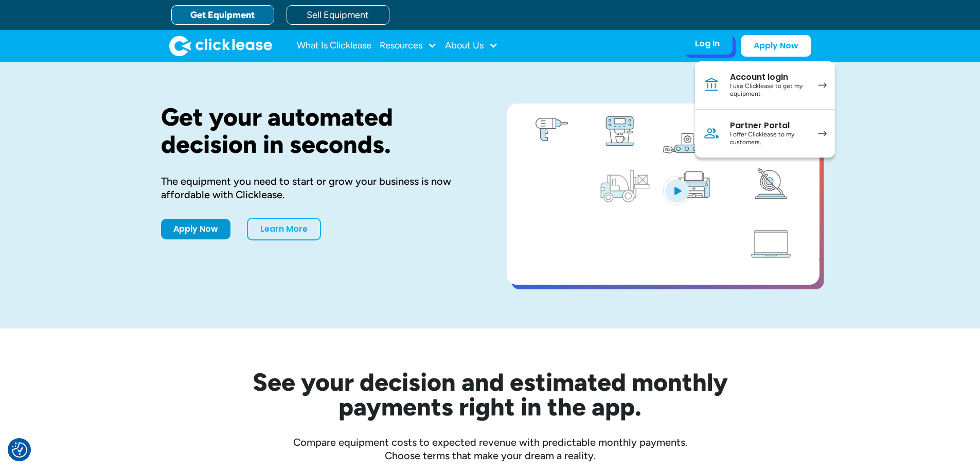 The height and width of the screenshot is (469, 980). I want to click on div: The equipment you need to start or grow your business is now affordable with Clicklease., so click(317, 188).